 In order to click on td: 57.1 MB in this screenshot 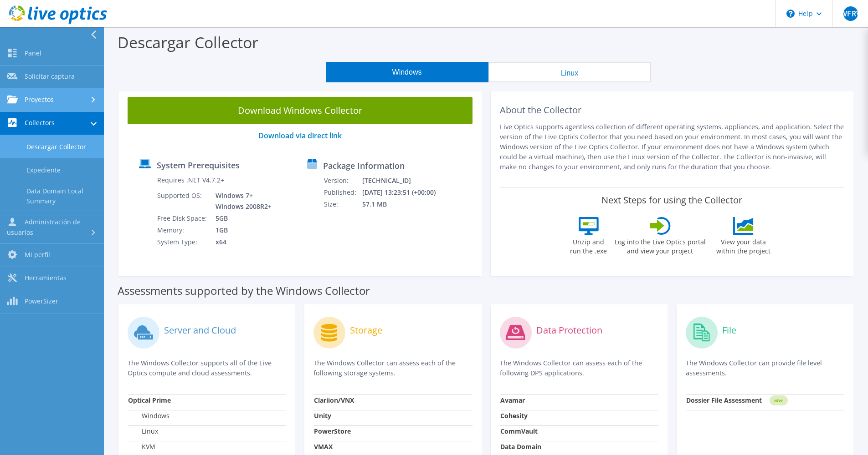, I will do `click(405, 204)`.